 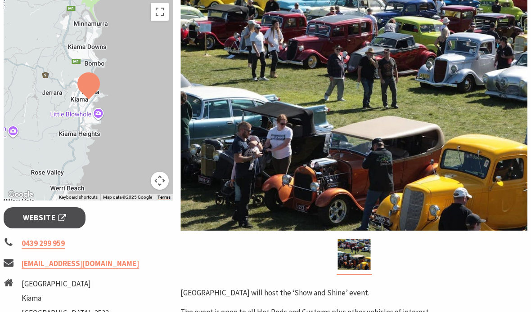 I want to click on img: Hot Rod Run Kiama, so click(x=354, y=255).